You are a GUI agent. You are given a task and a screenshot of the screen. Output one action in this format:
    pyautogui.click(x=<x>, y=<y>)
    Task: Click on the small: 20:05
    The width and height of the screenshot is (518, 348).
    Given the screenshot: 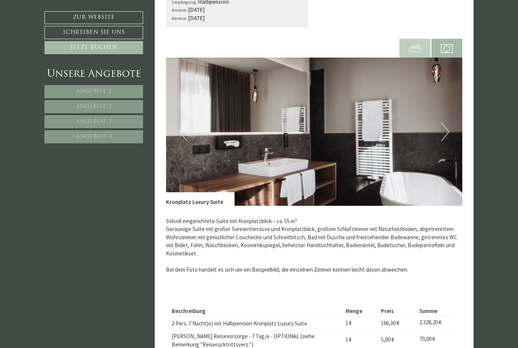 What is the action you would take?
    pyautogui.click(x=59, y=37)
    